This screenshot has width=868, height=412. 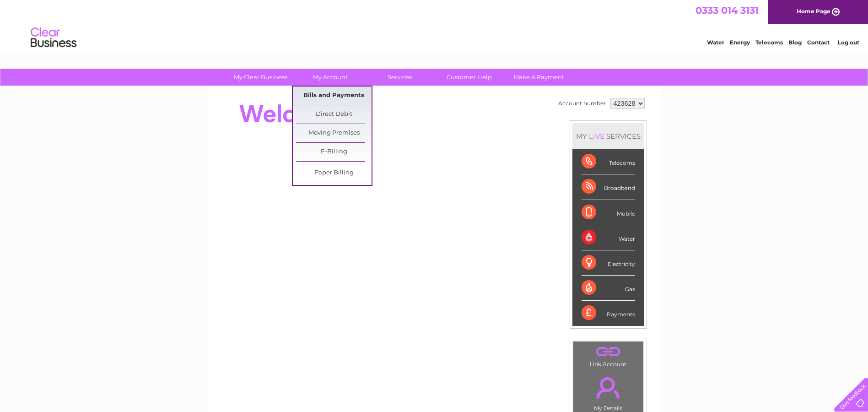 I want to click on a: Bills and Payments, so click(x=334, y=95).